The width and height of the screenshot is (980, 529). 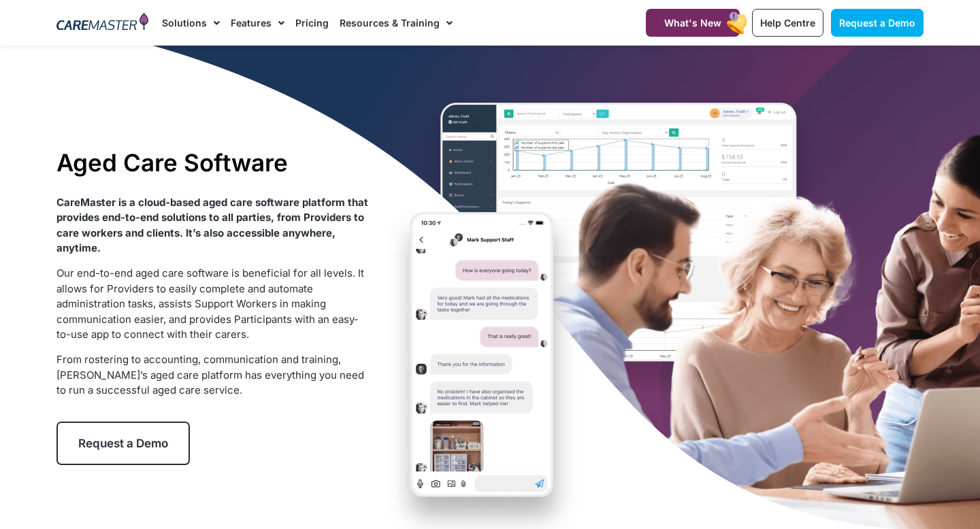 What do you see at coordinates (102, 23) in the screenshot?
I see `img: CareMaster Logo` at bounding box center [102, 23].